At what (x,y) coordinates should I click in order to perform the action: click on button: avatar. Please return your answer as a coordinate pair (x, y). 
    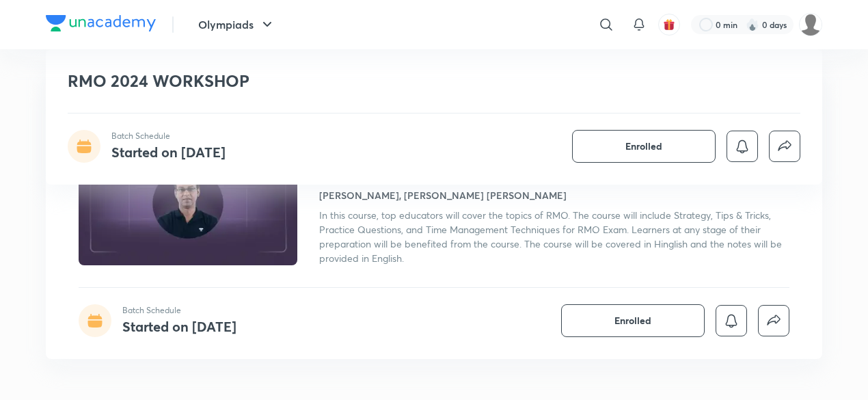
    Looking at the image, I should click on (669, 24).